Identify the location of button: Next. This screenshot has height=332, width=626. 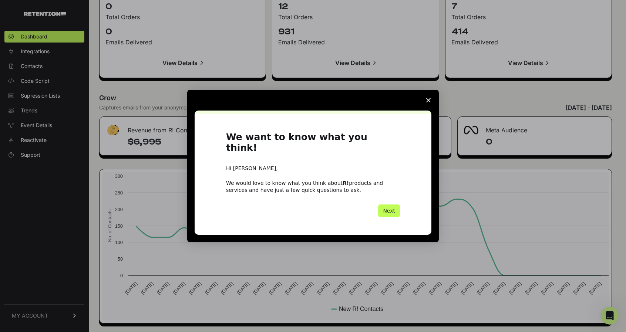
(389, 211).